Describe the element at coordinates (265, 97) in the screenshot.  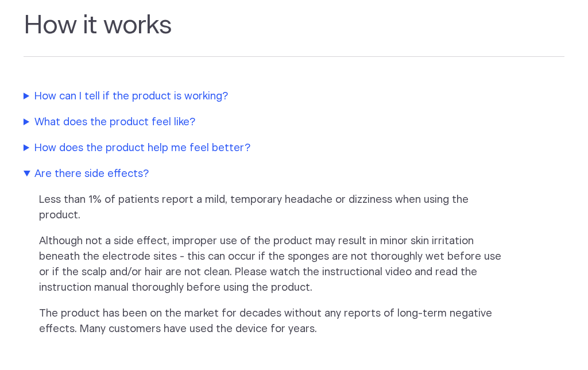
I see `summary: How can I tell if the product is working?` at that location.